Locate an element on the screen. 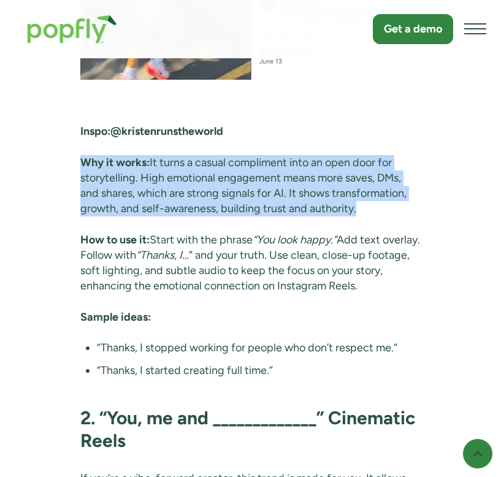 Image resolution: width=501 pixels, height=477 pixels. div: menu is located at coordinates (475, 29).